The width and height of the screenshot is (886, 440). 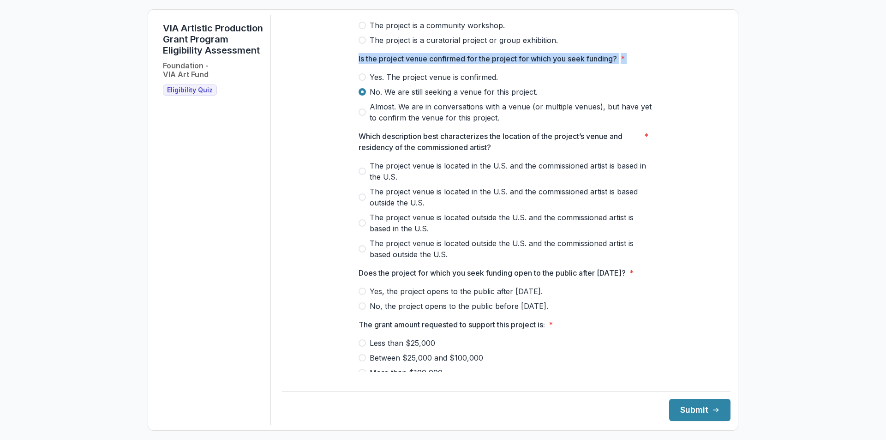 What do you see at coordinates (437, 25) in the screenshot?
I see `span: The project is a community workshop.` at bounding box center [437, 25].